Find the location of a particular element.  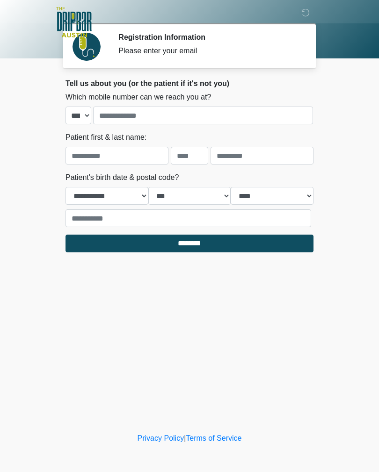

label: Patient's birth date & postal code? is located at coordinates (122, 178).